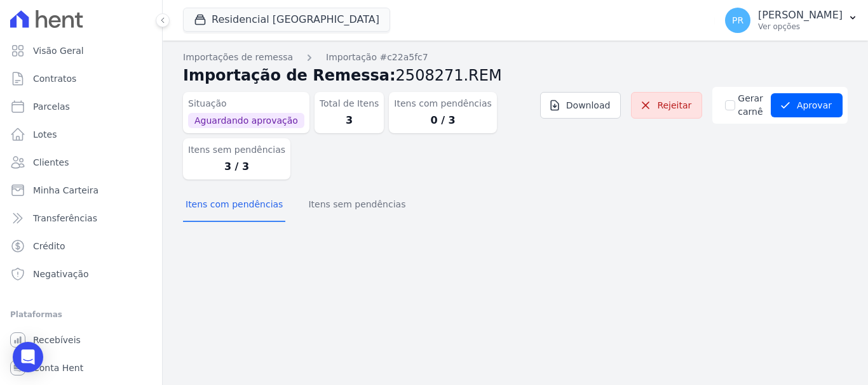 The width and height of the screenshot is (868, 385). What do you see at coordinates (61, 274) in the screenshot?
I see `span: Negativação` at bounding box center [61, 274].